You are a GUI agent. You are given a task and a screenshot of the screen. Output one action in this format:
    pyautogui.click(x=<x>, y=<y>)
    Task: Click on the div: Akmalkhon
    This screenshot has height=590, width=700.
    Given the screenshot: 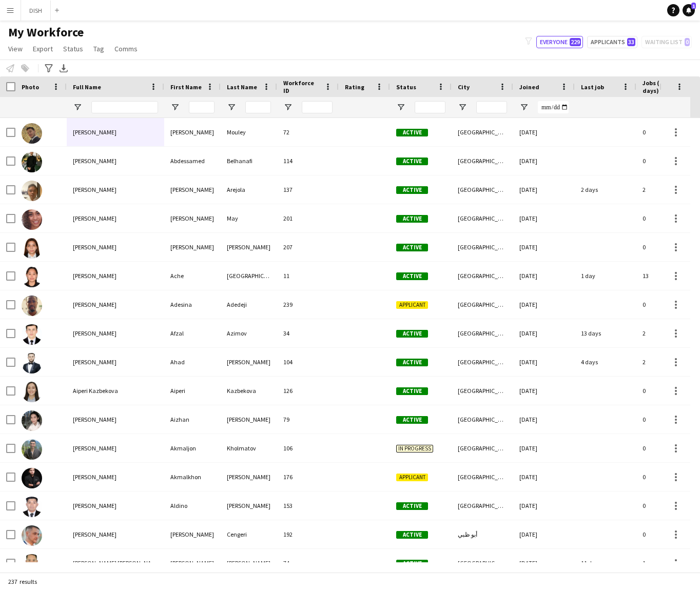 What is the action you would take?
    pyautogui.click(x=193, y=477)
    